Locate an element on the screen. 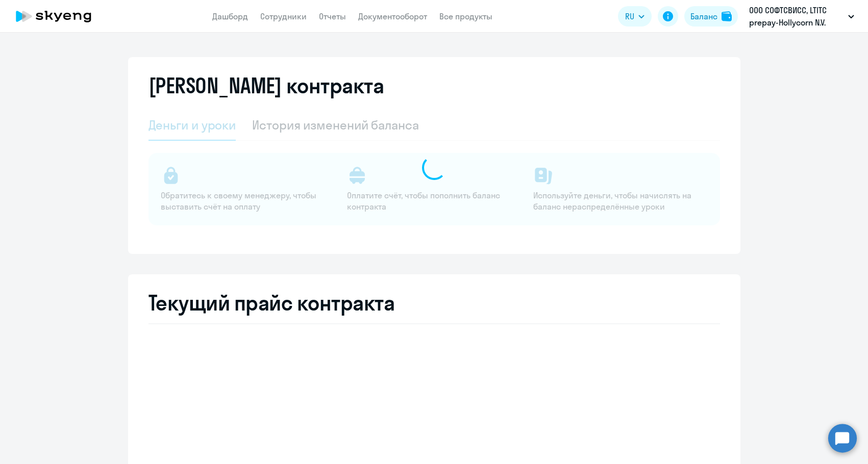  a: Отчеты is located at coordinates (332, 16).